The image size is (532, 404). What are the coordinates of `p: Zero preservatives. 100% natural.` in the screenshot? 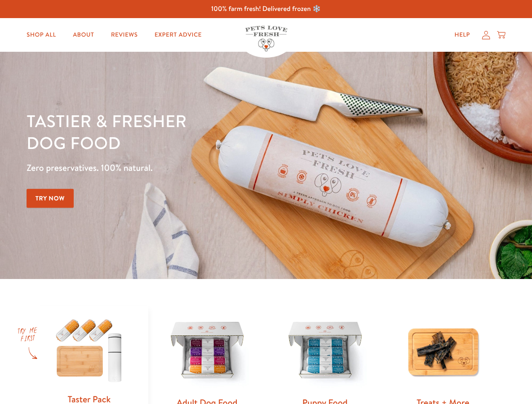 It's located at (186, 168).